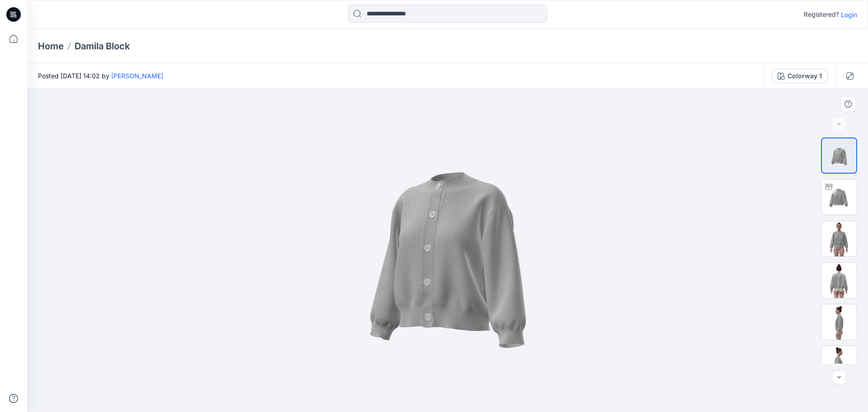 The width and height of the screenshot is (868, 412). Describe the element at coordinates (839, 281) in the screenshot. I see `img: BW W Top Back` at that location.